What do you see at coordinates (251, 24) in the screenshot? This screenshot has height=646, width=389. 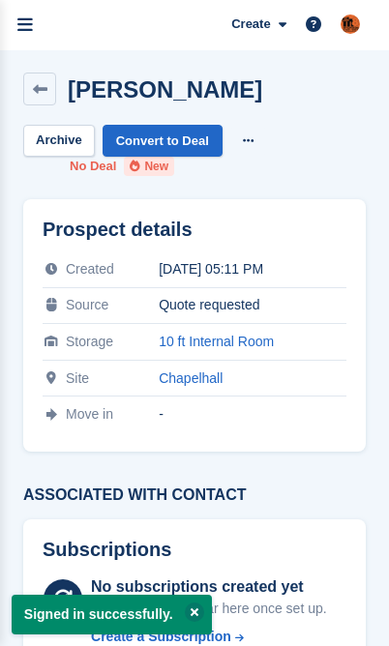 I see `span: Create` at bounding box center [251, 24].